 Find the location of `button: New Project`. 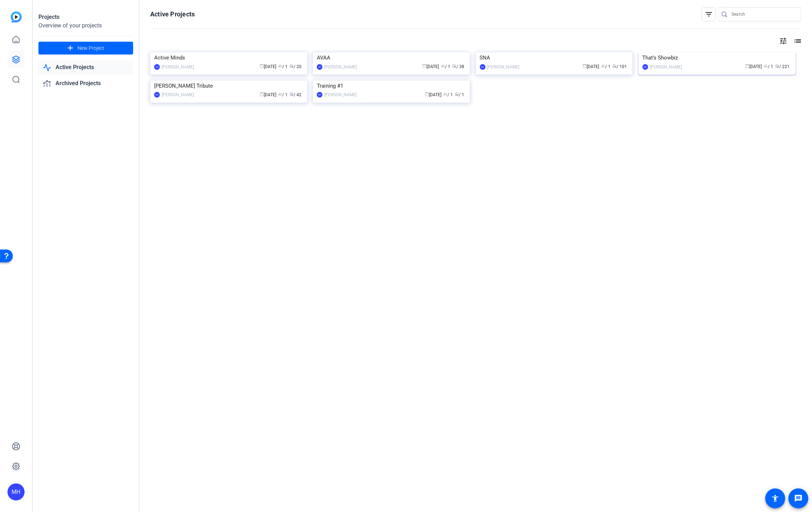

button: New Project is located at coordinates (86, 48).